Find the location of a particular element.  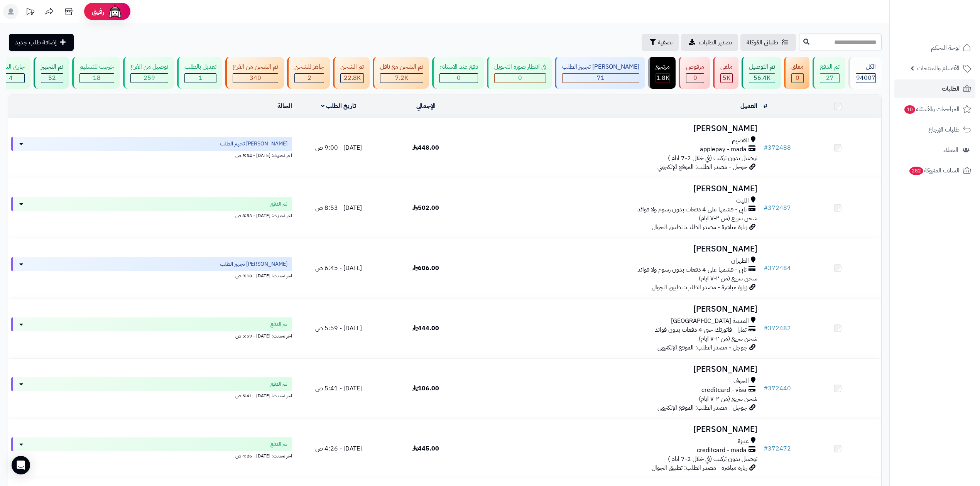

span: لوحة التحكم is located at coordinates (945, 48).